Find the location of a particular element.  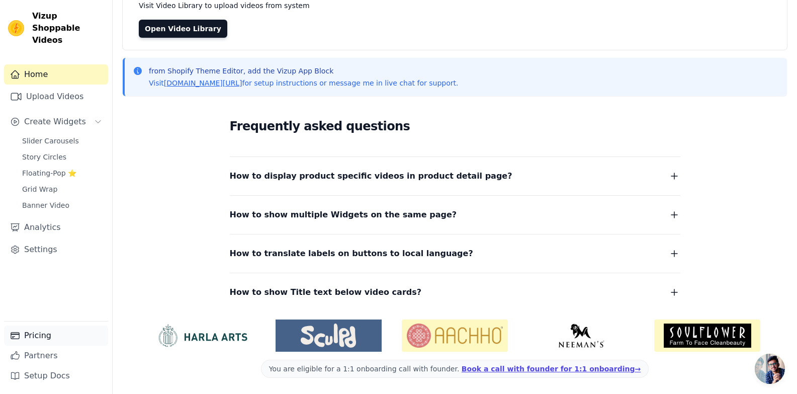

button: How to translate labels on buttons to local language? is located at coordinates (455, 253).